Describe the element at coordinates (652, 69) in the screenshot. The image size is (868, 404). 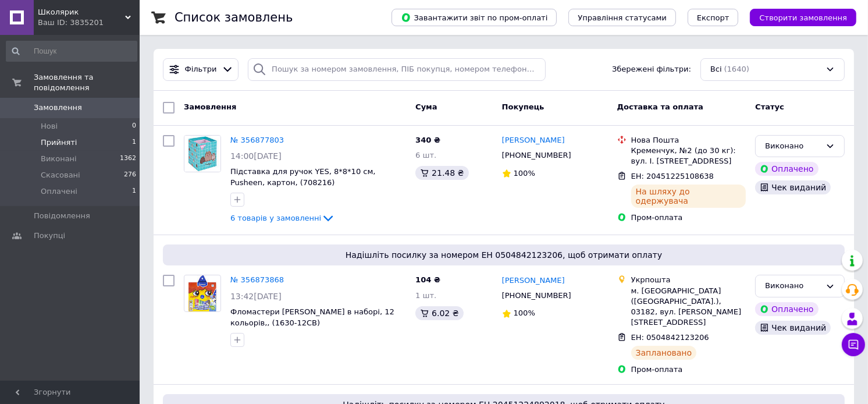
I see `span: Збережені фільтри:` at that location.